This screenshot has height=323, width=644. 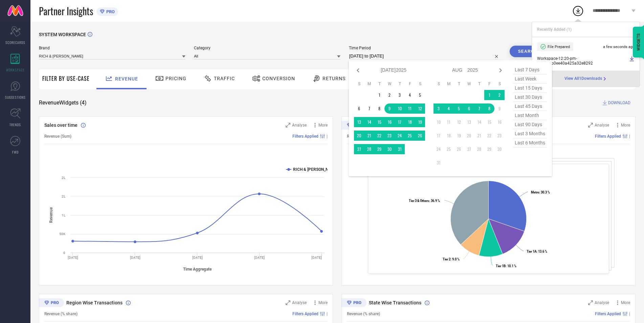 What do you see at coordinates (459, 109) in the screenshot?
I see `td: Tue Aug 05 2025` at bounding box center [459, 109].